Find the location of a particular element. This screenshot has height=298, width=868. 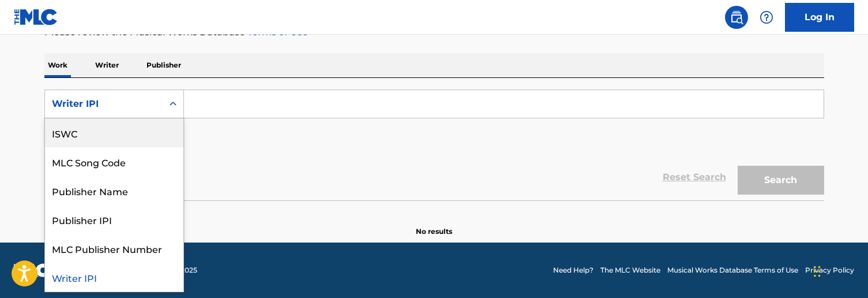

img: MLC Logo is located at coordinates (36, 17).